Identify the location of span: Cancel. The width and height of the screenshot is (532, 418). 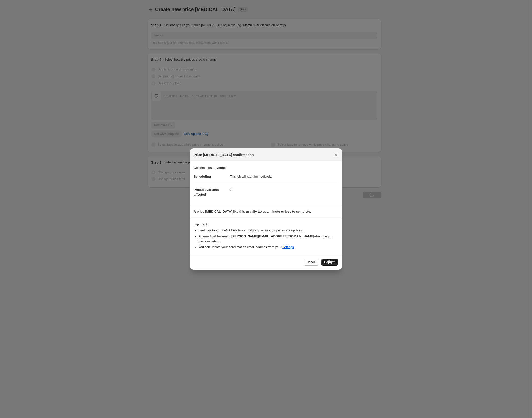
(311, 262).